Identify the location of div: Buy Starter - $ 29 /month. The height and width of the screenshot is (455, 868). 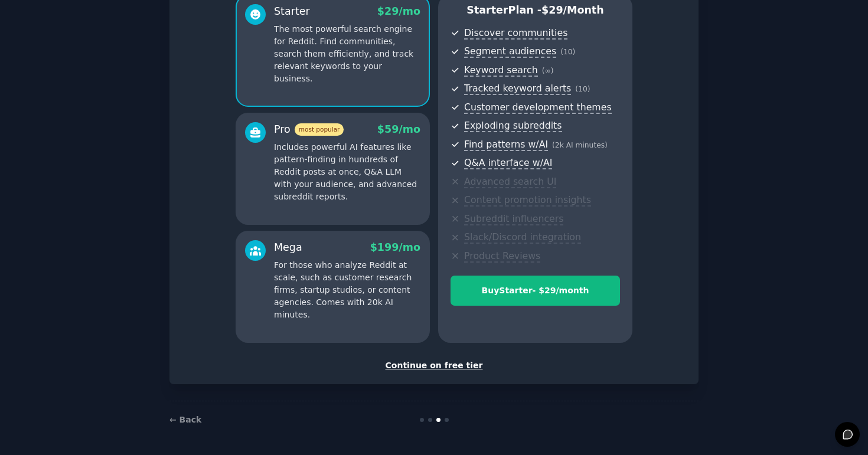
(535, 291).